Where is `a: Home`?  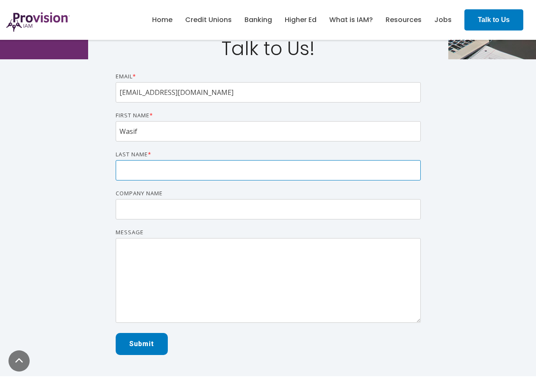
a: Home is located at coordinates (162, 20).